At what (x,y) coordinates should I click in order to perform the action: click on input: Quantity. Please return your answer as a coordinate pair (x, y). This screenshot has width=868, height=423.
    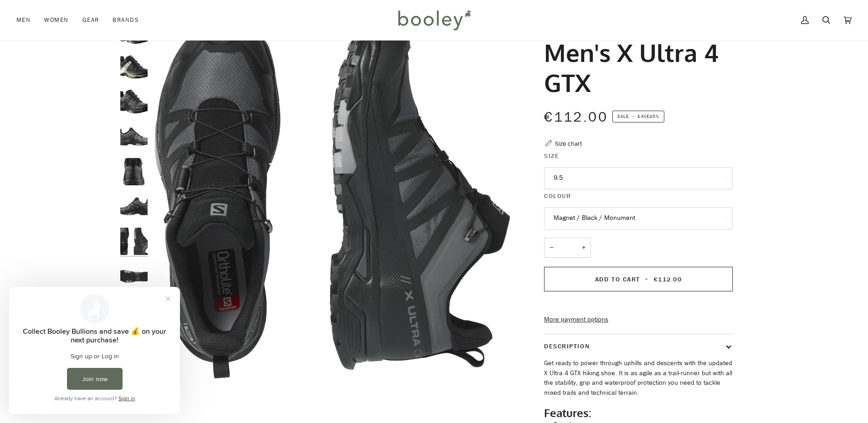
    Looking at the image, I should click on (567, 248).